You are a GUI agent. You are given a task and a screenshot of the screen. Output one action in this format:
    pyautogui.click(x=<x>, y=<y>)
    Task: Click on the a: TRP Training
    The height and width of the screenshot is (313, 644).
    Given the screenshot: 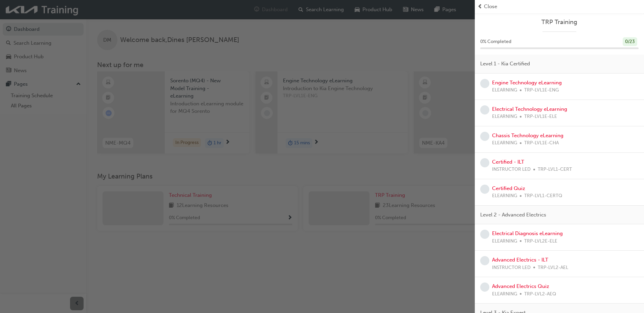 What is the action you would take?
    pyautogui.click(x=560, y=22)
    